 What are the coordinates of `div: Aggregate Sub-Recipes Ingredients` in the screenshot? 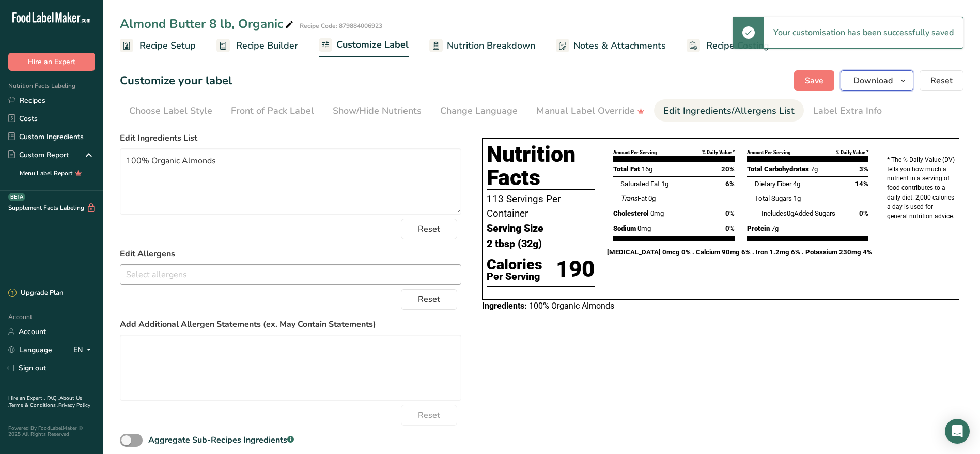 It's located at (221, 440).